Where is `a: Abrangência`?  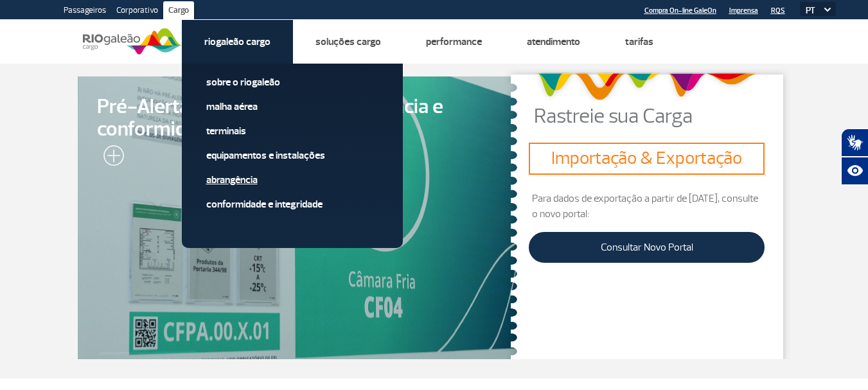
a: Abrangência is located at coordinates (293, 180).